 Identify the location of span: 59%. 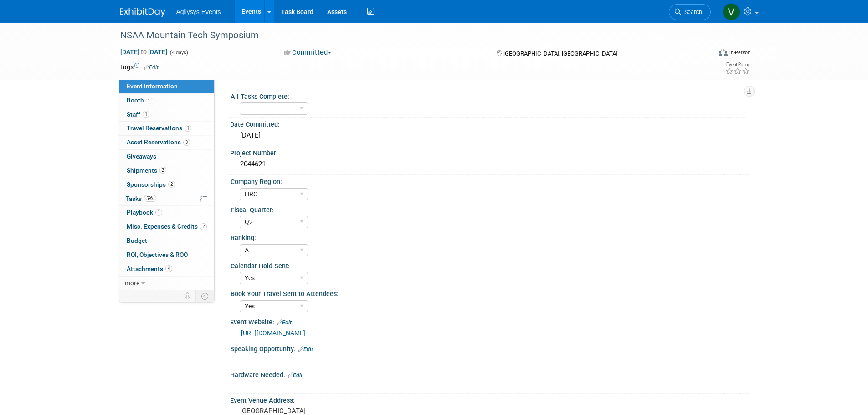
(150, 199).